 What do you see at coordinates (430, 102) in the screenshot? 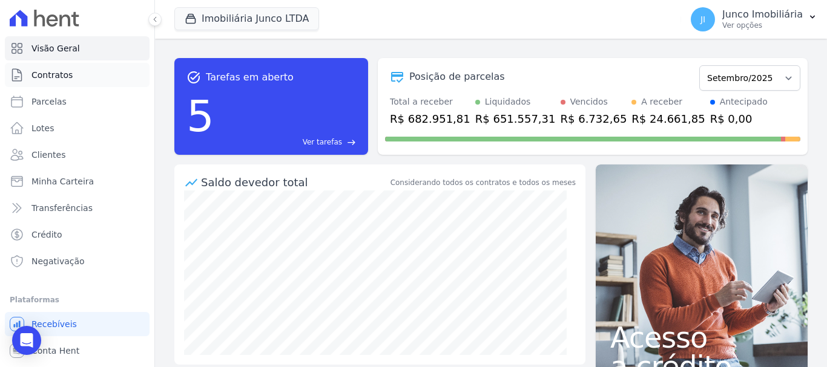
I see `div: Total a receber` at bounding box center [430, 102].